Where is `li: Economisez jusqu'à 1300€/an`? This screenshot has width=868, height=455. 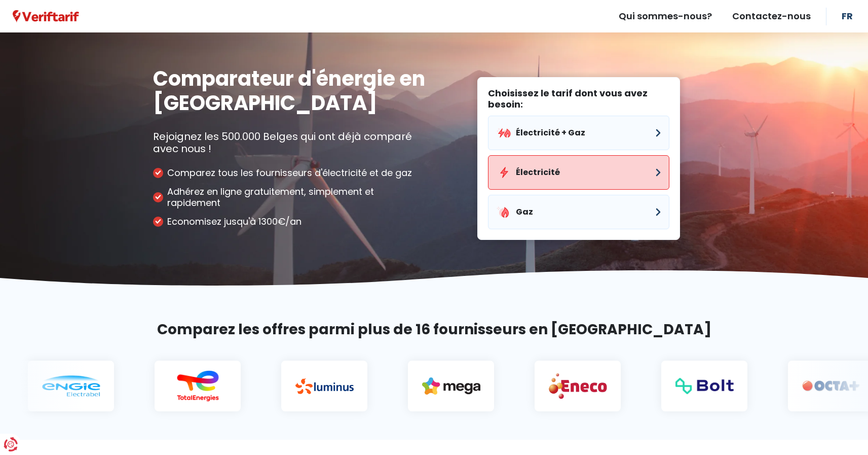
li: Economisez jusqu'à 1300€/an is located at coordinates (290, 222).